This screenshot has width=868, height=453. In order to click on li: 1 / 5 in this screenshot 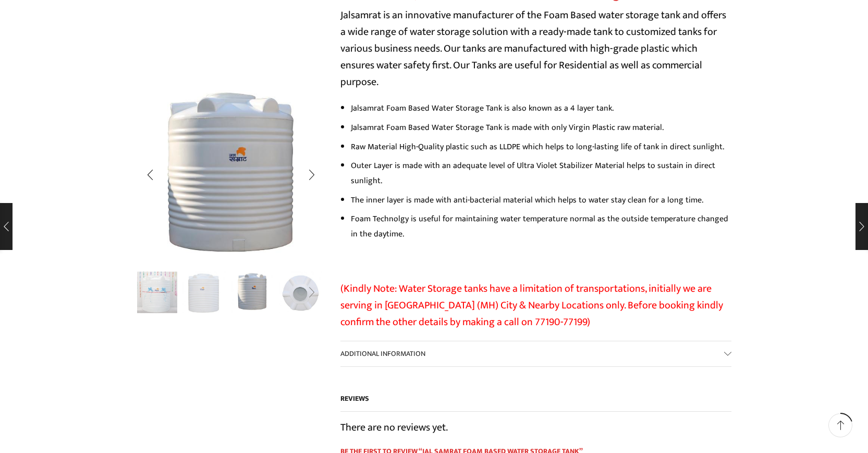, I will do `click(156, 292)`.